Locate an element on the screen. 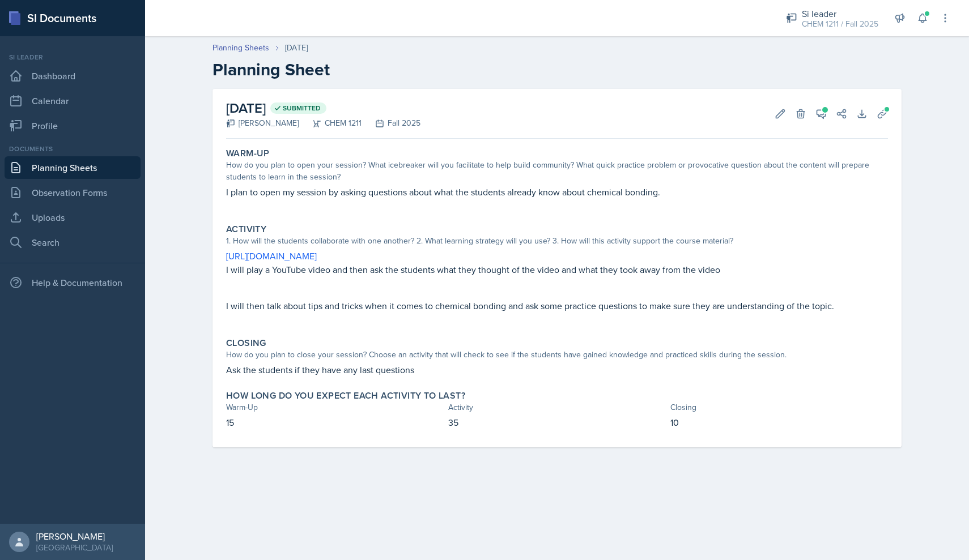 Image resolution: width=969 pixels, height=560 pixels. div: Warm-Up is located at coordinates (335, 407).